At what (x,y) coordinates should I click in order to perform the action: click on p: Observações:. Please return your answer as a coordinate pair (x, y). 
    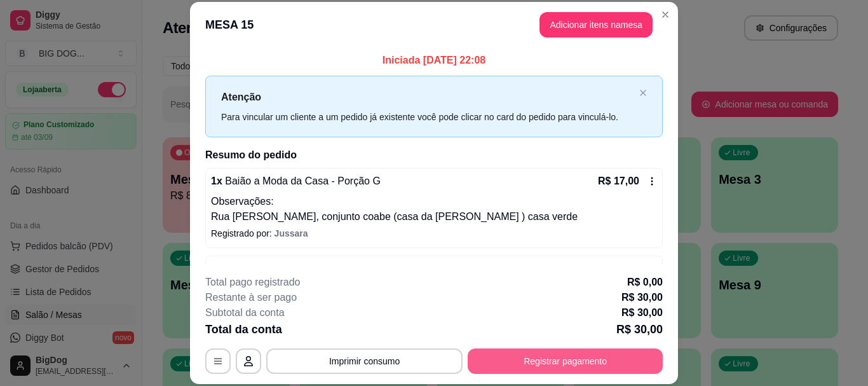
    Looking at the image, I should click on (434, 202).